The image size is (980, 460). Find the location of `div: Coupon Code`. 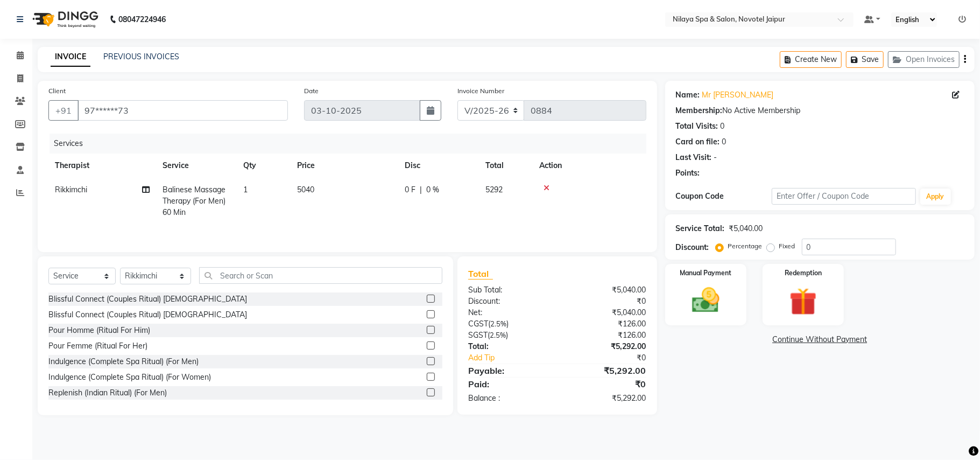

div: Coupon Code is located at coordinates (724, 196).